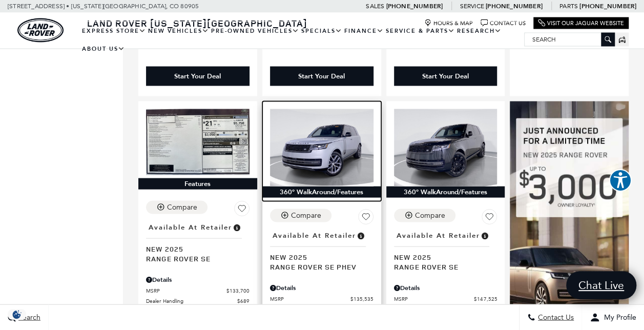 The height and width of the screenshot is (330, 644). I want to click on aside: Accessibility Help Desk, so click(620, 181).